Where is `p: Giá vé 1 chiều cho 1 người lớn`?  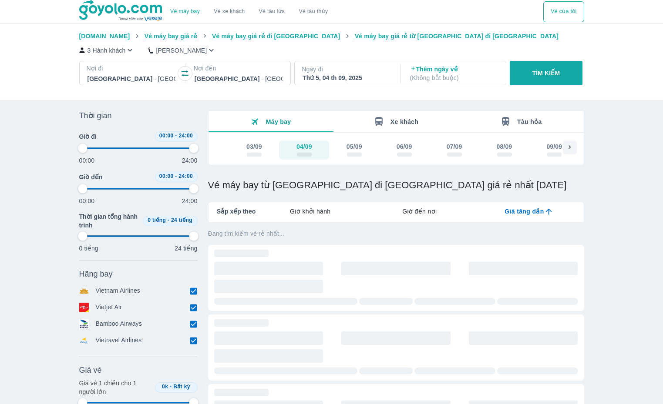
p: Giá vé 1 chiều cho 1 người lớn is located at coordinates (115, 388).